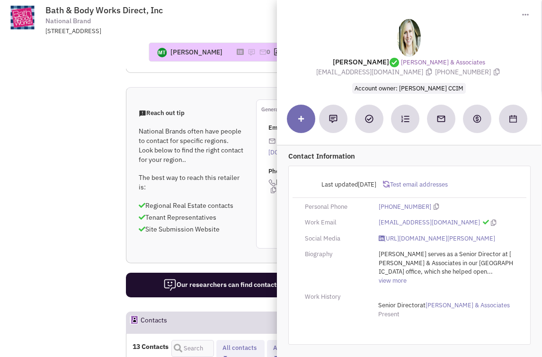  Describe the element at coordinates (272, 183) in the screenshot. I see `img: icon-phone.png` at that location.